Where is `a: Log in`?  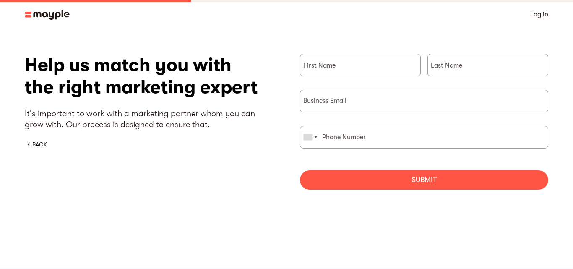 a: Log in is located at coordinates (539, 14).